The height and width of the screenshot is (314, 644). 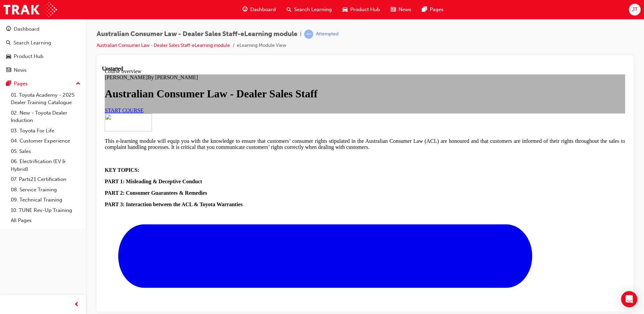 I want to click on img: Trak, so click(x=30, y=10).